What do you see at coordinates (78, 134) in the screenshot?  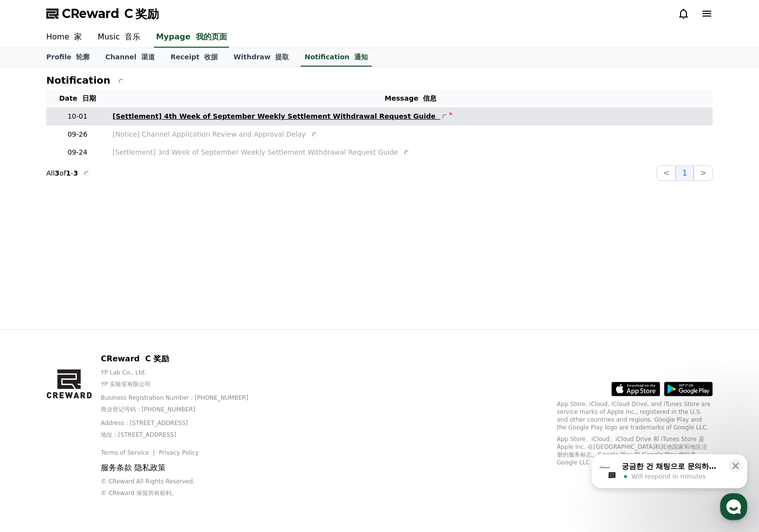 I see `p: 09-26` at bounding box center [78, 134].